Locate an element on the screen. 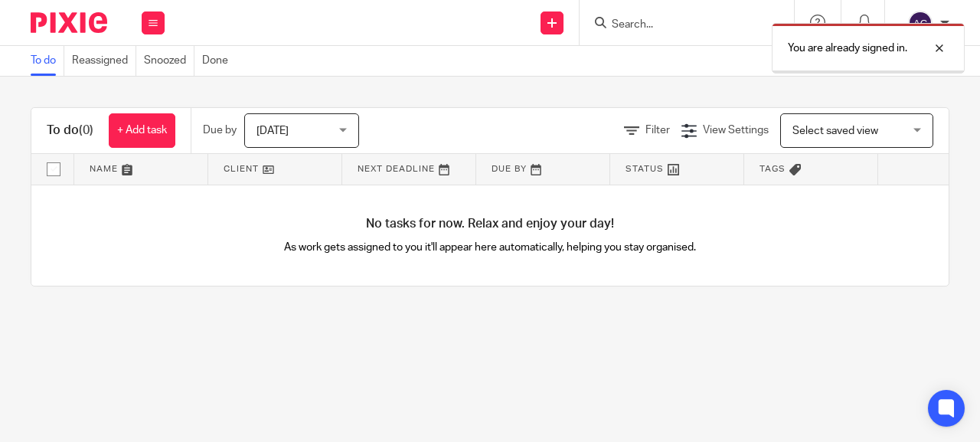  span: Filter is located at coordinates (658, 130).